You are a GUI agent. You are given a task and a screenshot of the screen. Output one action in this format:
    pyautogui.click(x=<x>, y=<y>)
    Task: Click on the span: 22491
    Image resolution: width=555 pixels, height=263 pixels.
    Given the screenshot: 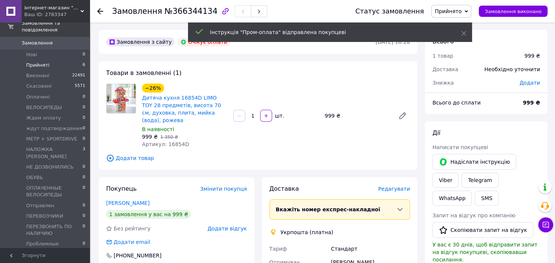 What is the action you would take?
    pyautogui.click(x=79, y=76)
    